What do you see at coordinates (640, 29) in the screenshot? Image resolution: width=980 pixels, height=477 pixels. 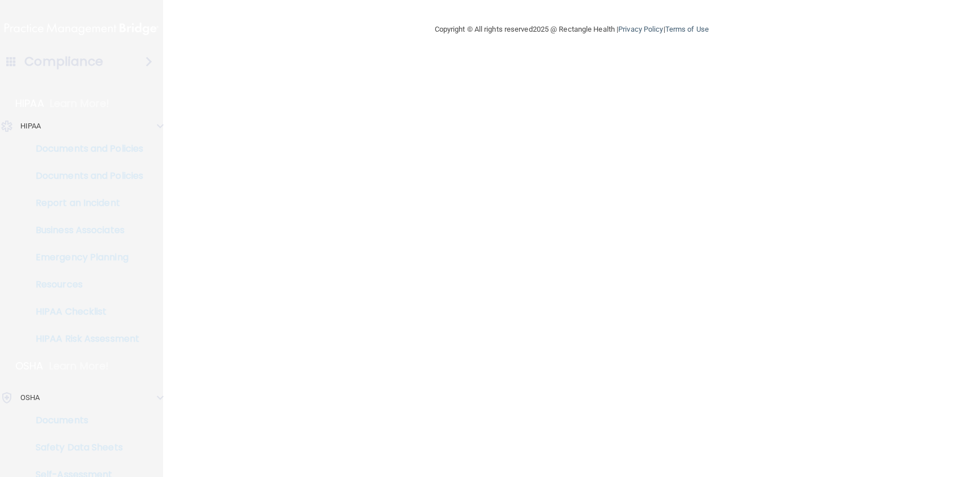 I see `a: Privacy Policy` at bounding box center [640, 29].